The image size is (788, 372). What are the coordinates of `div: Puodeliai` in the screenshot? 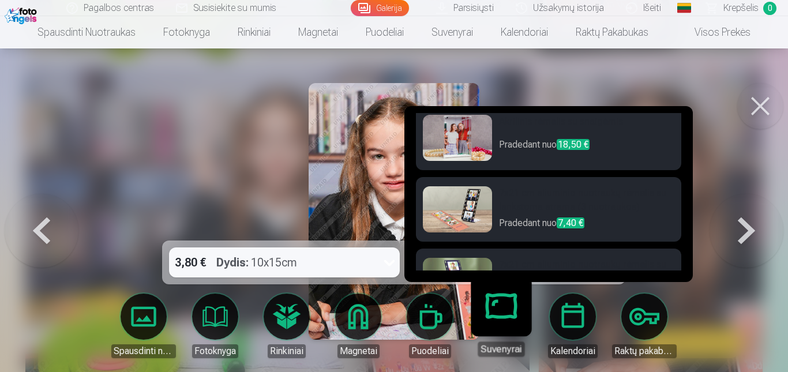 It's located at (430, 351).